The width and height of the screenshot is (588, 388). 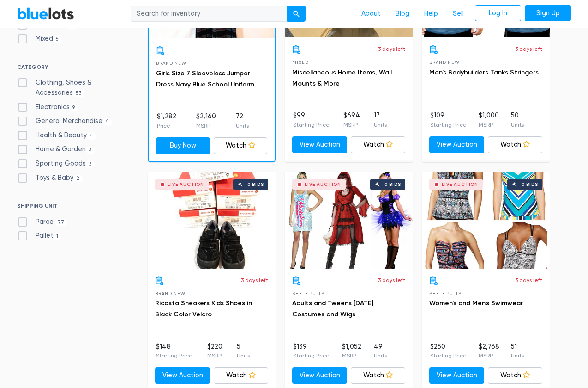 What do you see at coordinates (72, 208) in the screenshot?
I see `h6: SHIPPING UNIT` at bounding box center [72, 208].